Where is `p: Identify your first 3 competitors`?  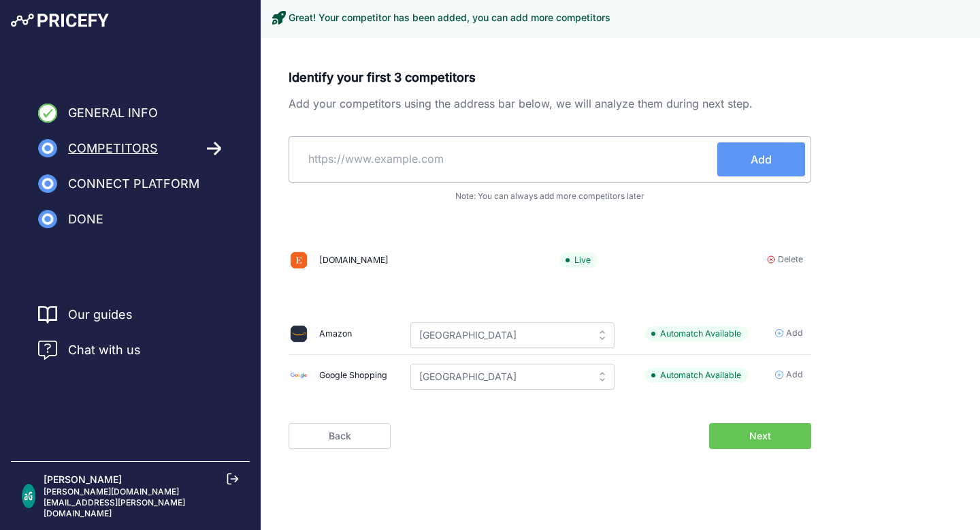
p: Identify your first 3 competitors is located at coordinates (550, 78).